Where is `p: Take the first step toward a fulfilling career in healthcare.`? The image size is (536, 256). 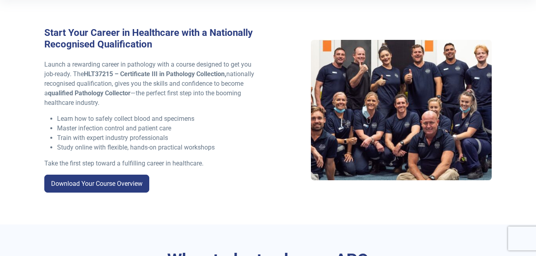 p: Take the first step toward a fulfilling career in healthcare. is located at coordinates (154, 164).